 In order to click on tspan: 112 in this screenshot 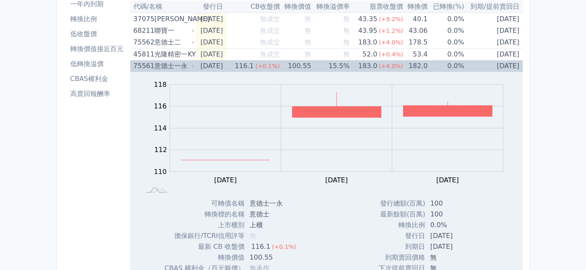, I will do `click(161, 150)`.